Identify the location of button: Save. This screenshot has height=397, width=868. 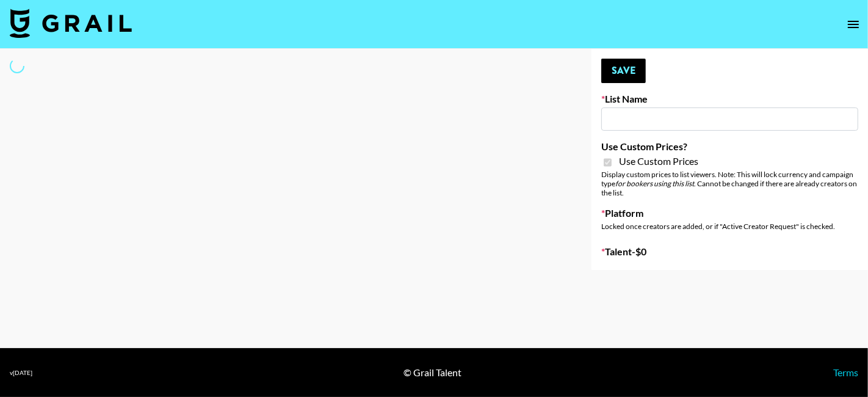
(623, 71).